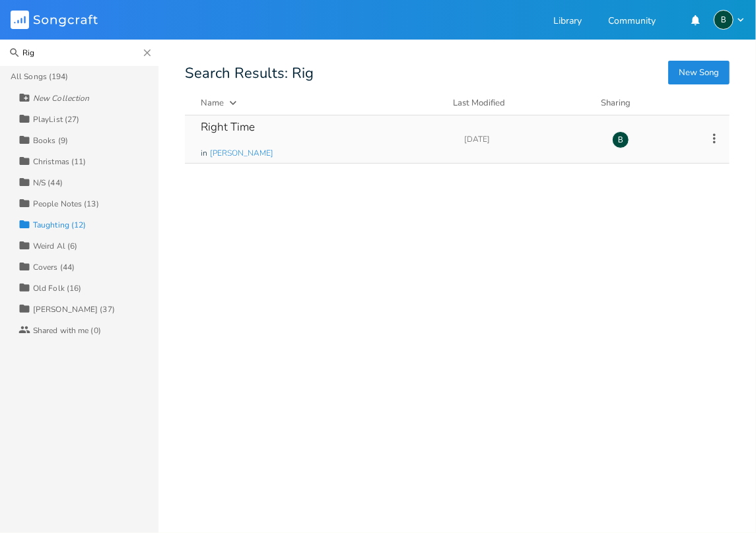 Image resolution: width=756 pixels, height=533 pixels. I want to click on div: Right Time, so click(228, 127).